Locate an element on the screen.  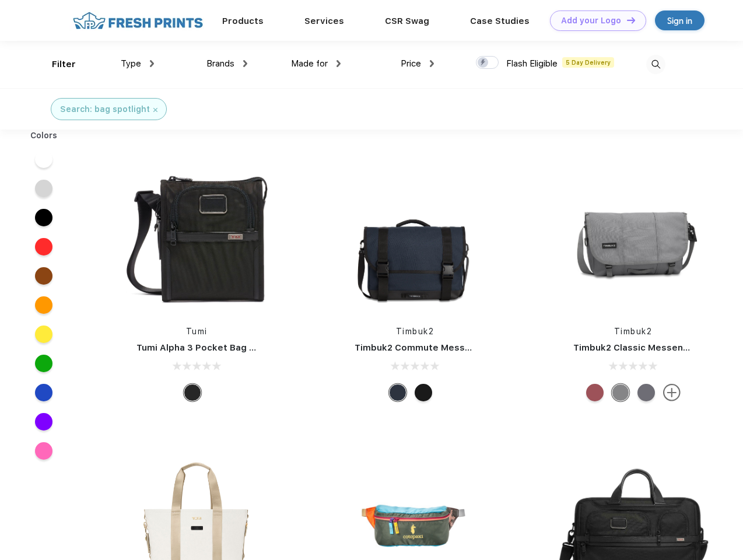
img: filter_cancel.svg is located at coordinates (155, 110).